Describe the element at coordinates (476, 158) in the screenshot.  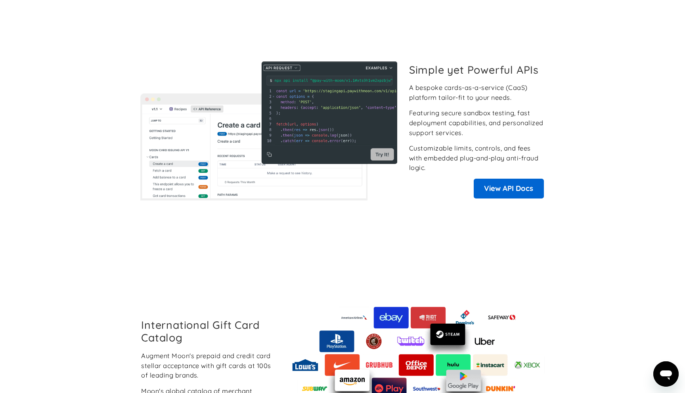
I see `div: Customizable limits, controls, and fees with embedded plug-and-play anti-fraud logic.` at that location.